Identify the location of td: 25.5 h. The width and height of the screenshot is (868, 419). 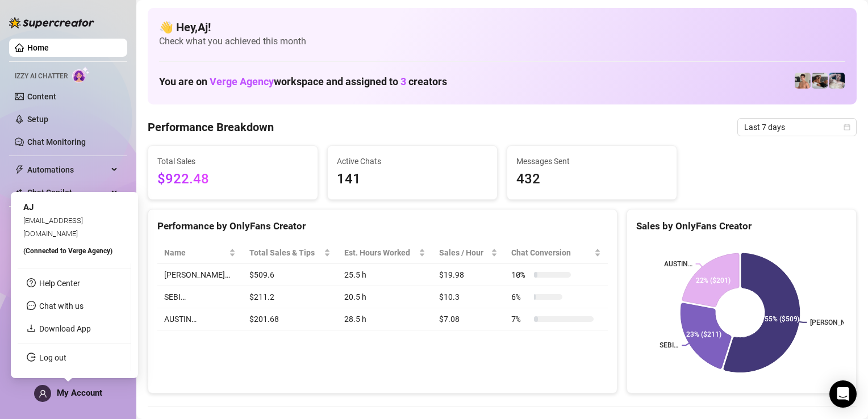
(386, 275).